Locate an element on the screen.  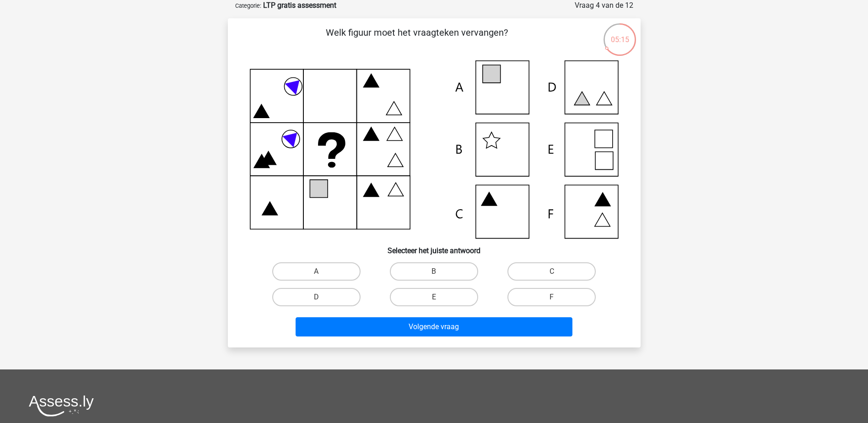
div: 05:15 is located at coordinates (619, 34).